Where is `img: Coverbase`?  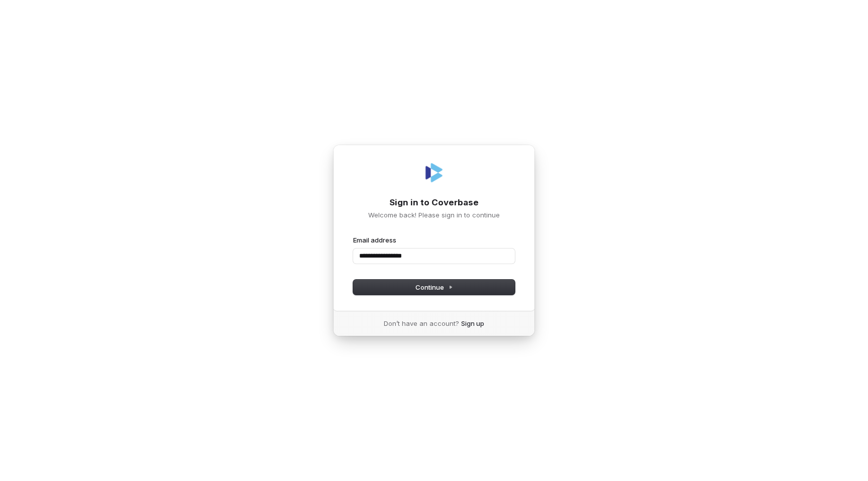 img: Coverbase is located at coordinates (434, 173).